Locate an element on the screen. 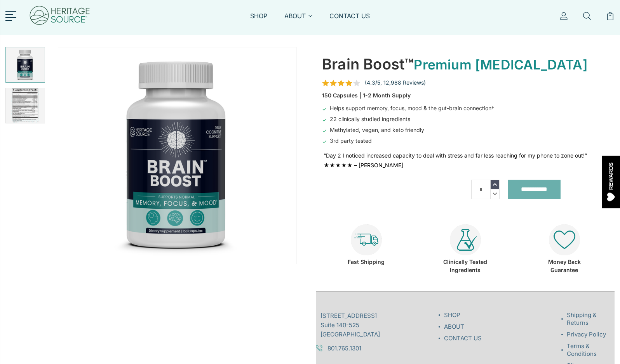  div: Money Back Guarantee is located at coordinates (564, 266).